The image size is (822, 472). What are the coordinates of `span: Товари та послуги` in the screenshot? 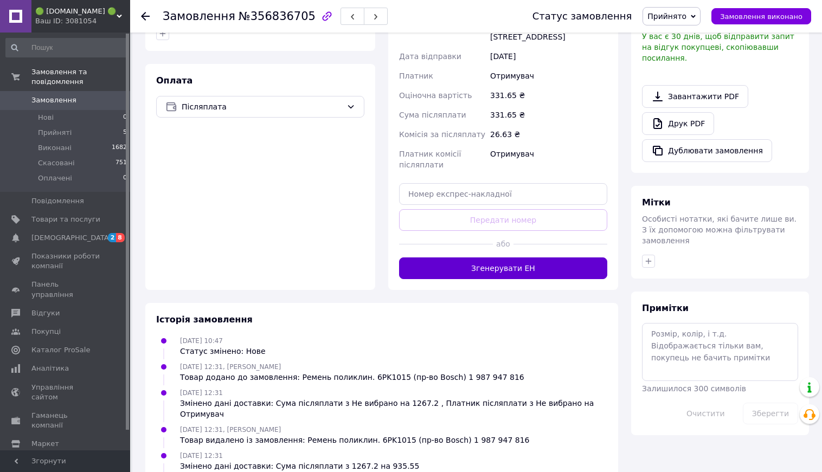 It's located at (66, 220).